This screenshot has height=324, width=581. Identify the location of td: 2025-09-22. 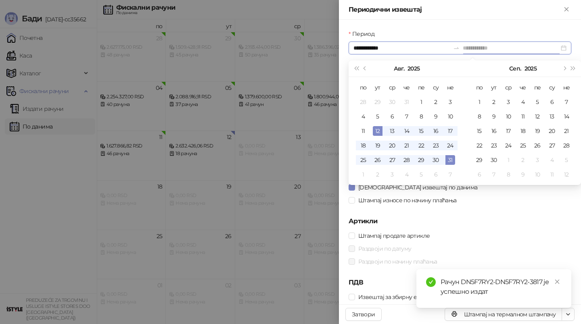
(479, 146).